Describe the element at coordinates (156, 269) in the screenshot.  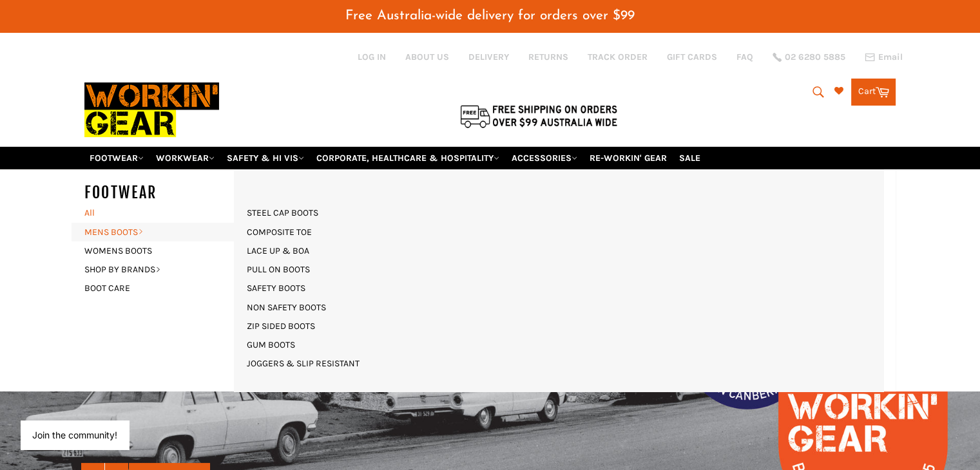
I see `a: SHOP BY BRANDS` at that location.